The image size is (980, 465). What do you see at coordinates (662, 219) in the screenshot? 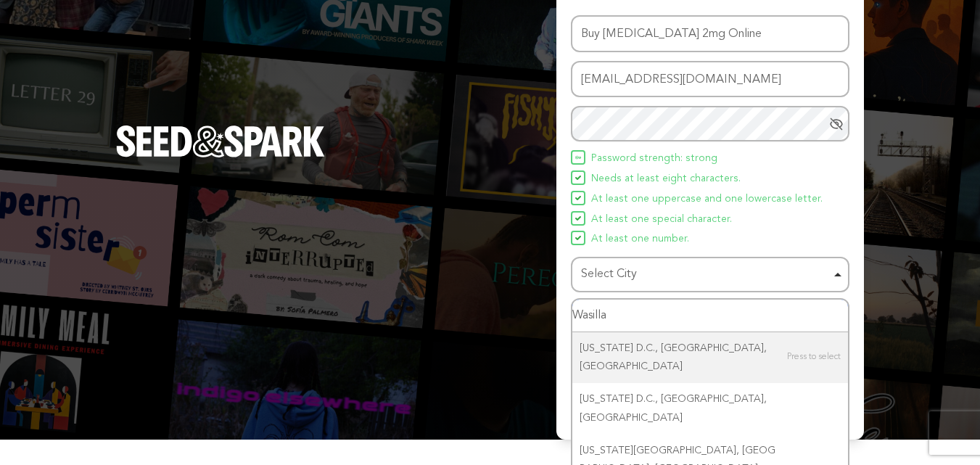
I see `span: At least one special character.` at bounding box center [662, 219].